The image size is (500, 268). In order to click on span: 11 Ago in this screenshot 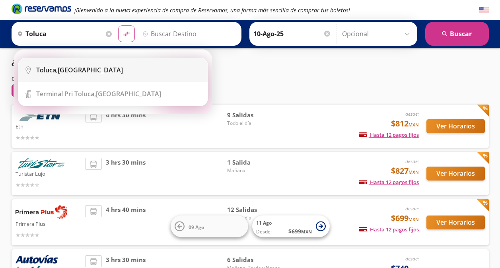, I will do `click(264, 223)`.